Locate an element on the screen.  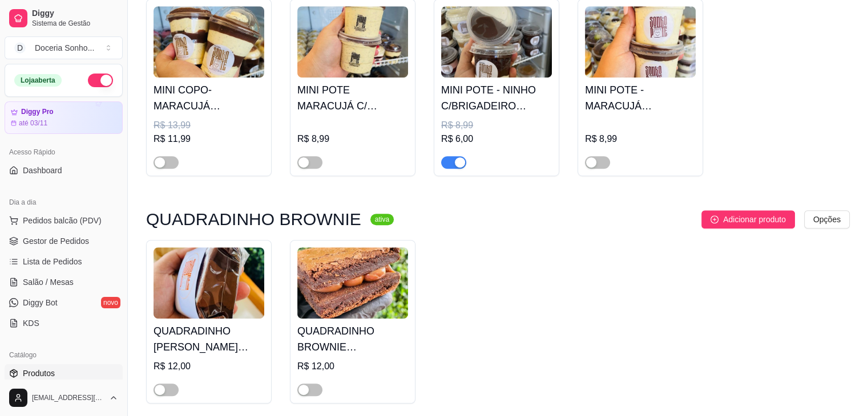
span: plus-circle is located at coordinates (715, 220).